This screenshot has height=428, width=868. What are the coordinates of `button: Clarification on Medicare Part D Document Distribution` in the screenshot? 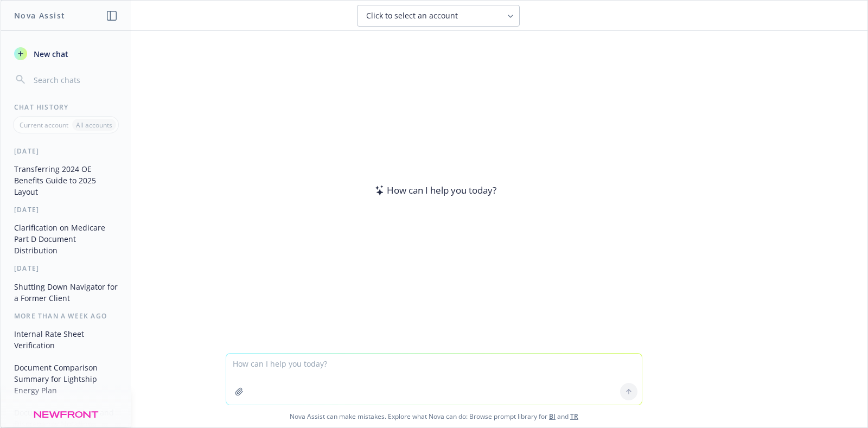 It's located at (66, 239).